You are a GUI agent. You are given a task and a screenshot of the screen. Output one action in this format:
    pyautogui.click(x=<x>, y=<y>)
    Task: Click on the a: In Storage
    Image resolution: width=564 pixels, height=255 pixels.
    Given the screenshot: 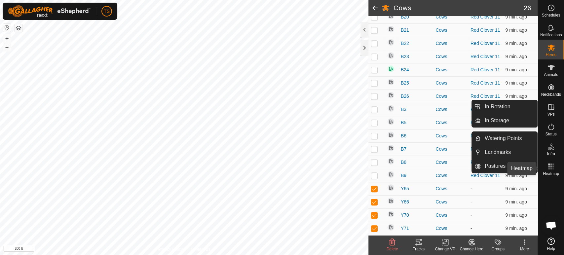 What is the action you would take?
    pyautogui.click(x=509, y=121)
    